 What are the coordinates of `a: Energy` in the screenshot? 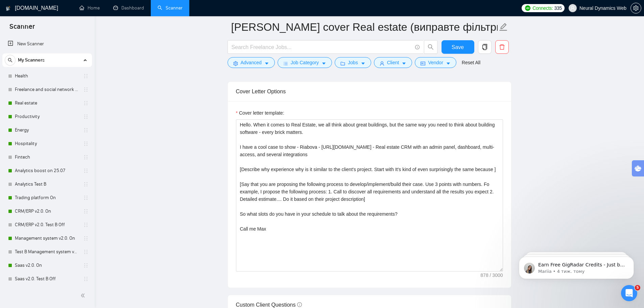 It's located at (47, 130).